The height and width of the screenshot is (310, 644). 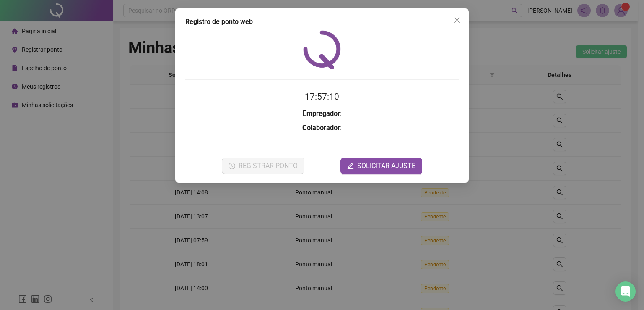 I want to click on button: editSOLICITAR AJUSTE, so click(x=381, y=166).